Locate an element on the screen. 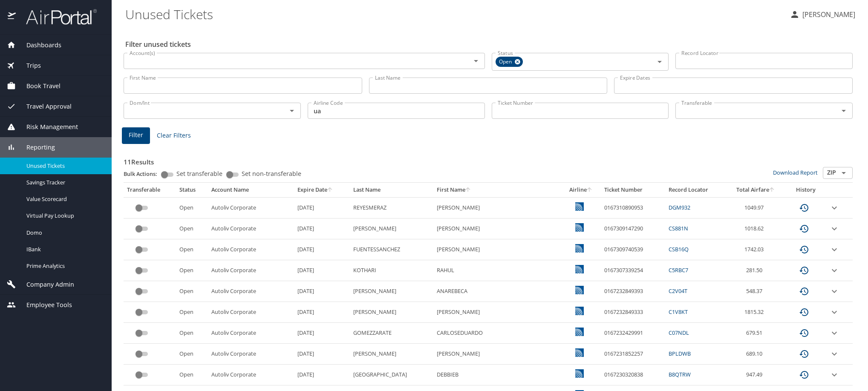 The width and height of the screenshot is (868, 391). h3: 11 Results is located at coordinates (488, 159).